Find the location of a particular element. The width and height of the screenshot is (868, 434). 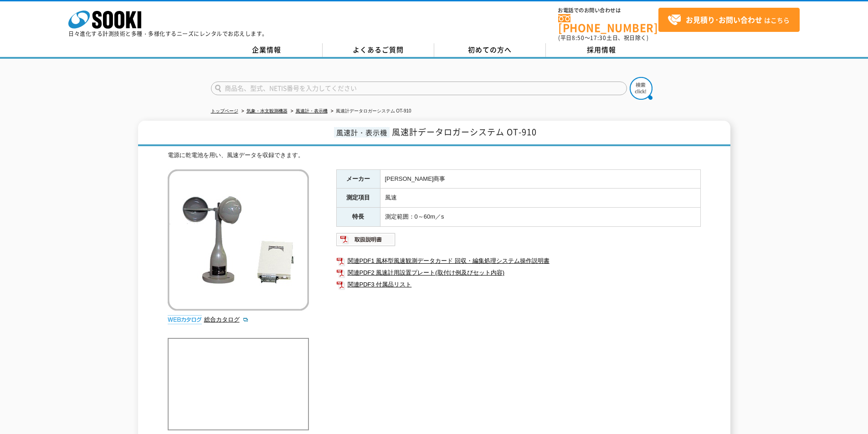

a: トップページ is located at coordinates (225, 111).